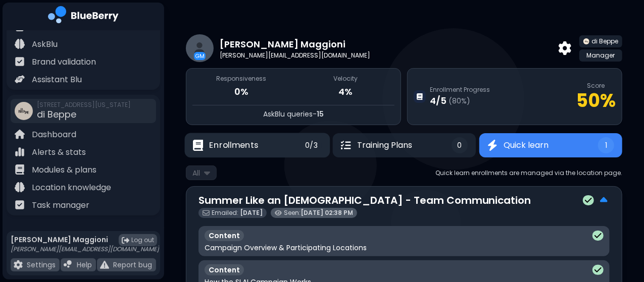  Describe the element at coordinates (526, 146) in the screenshot. I see `span: Quick learn` at that location.